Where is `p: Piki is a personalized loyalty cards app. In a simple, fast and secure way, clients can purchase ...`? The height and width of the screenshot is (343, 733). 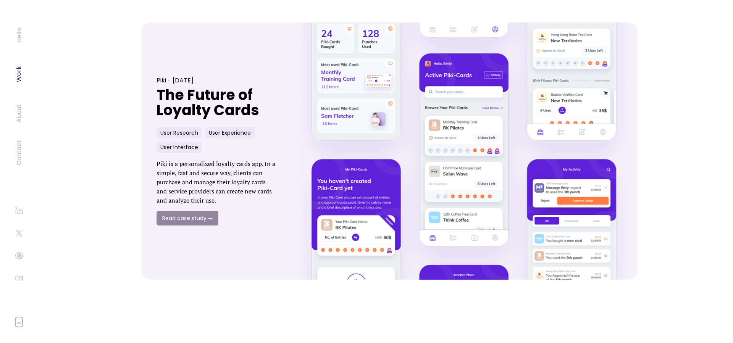 p: Piki is a personalized loyalty cards app. In a simple, fast and secure way, clients can purchase ... is located at coordinates (217, 182).